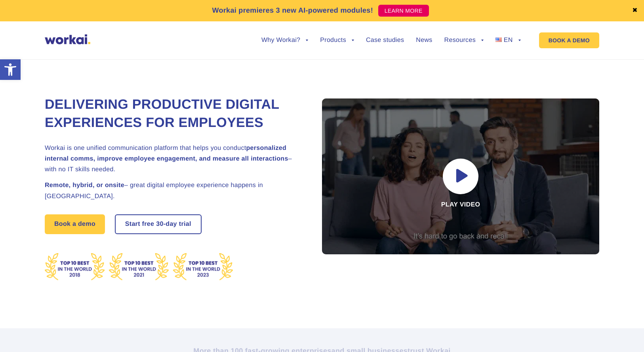 The width and height of the screenshot is (644, 352). What do you see at coordinates (464, 41) in the screenshot?
I see `a: Resources` at bounding box center [464, 41].